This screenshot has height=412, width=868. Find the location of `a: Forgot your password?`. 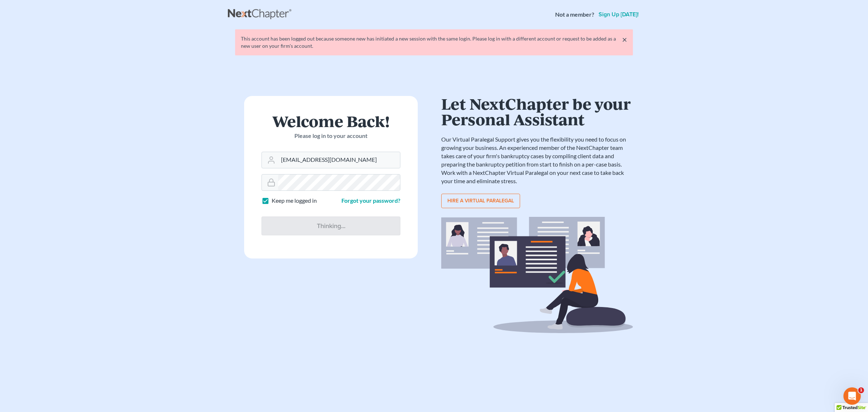

a: Forgot your password? is located at coordinates (370, 201).